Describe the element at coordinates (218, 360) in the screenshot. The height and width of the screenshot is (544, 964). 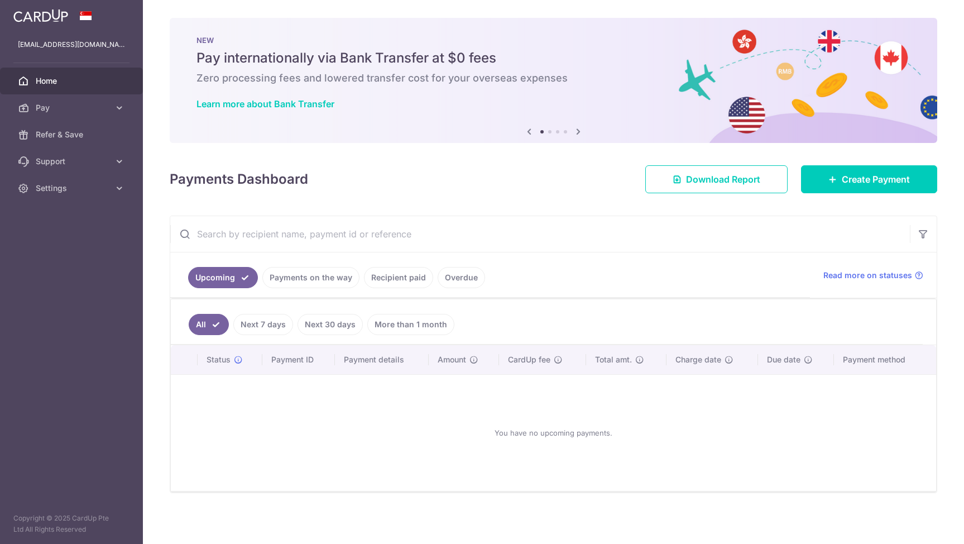
I see `span: Status` at that location.